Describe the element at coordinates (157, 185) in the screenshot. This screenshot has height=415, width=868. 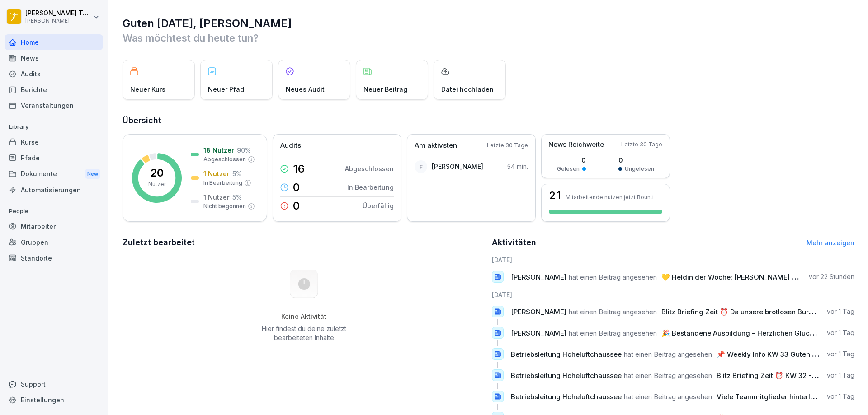
I see `p: Nutzer` at that location.